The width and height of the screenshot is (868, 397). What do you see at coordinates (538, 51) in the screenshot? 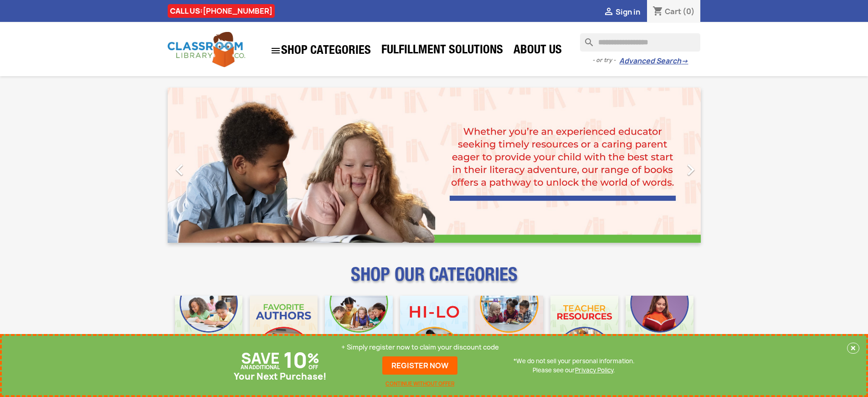
I see `a: About Us` at bounding box center [538, 51].